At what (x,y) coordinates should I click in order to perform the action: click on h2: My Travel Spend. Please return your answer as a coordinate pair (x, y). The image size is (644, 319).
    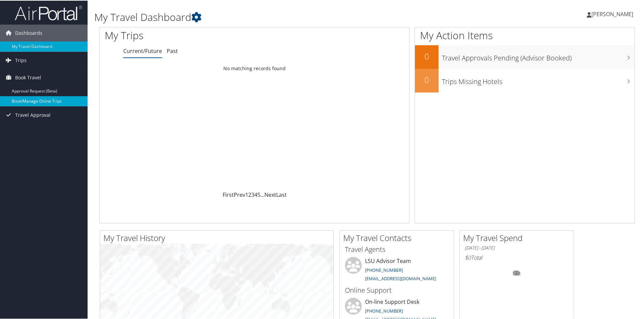
    Looking at the image, I should click on (518, 237).